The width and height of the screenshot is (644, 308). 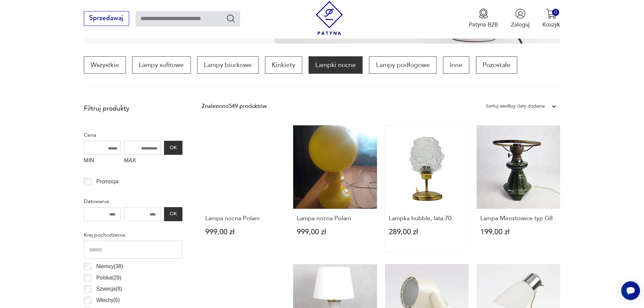 What do you see at coordinates (335, 65) in the screenshot?
I see `a: Lampki nocne` at bounding box center [335, 65].